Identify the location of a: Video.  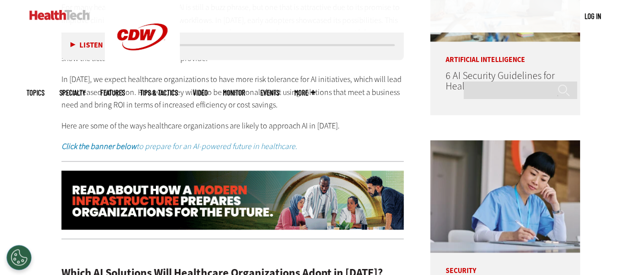
(200, 92).